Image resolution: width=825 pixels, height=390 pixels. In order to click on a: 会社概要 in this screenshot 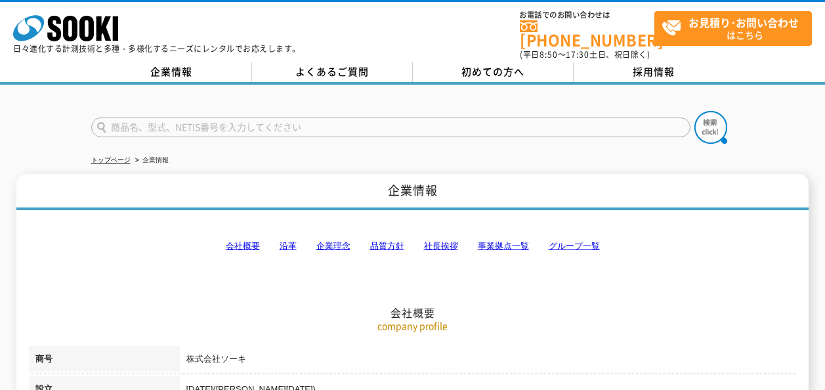, I will do `click(243, 246)`.